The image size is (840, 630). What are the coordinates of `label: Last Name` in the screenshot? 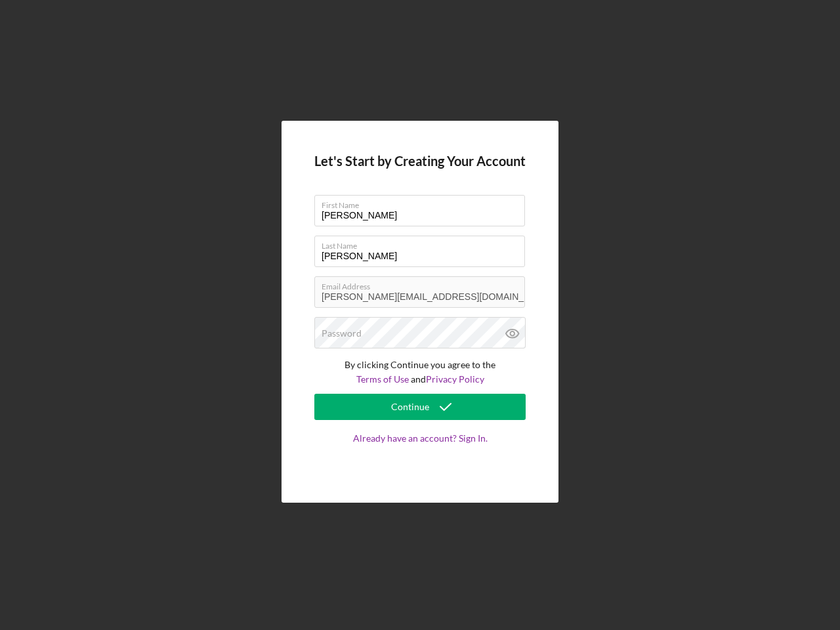 It's located at (424, 243).